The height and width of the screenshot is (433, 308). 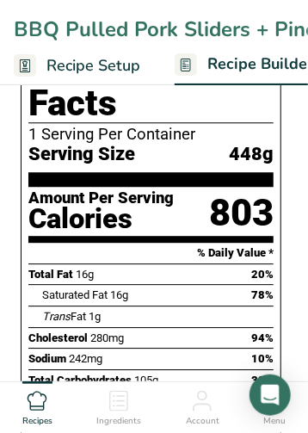 I want to click on span: Fat, so click(x=64, y=316).